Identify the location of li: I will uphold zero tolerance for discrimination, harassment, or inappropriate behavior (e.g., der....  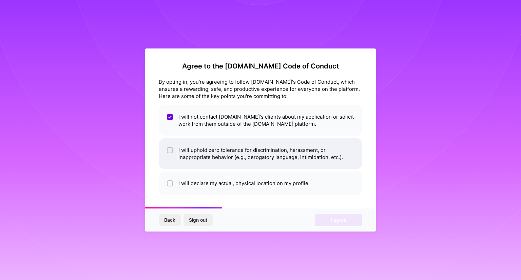
(260, 154).